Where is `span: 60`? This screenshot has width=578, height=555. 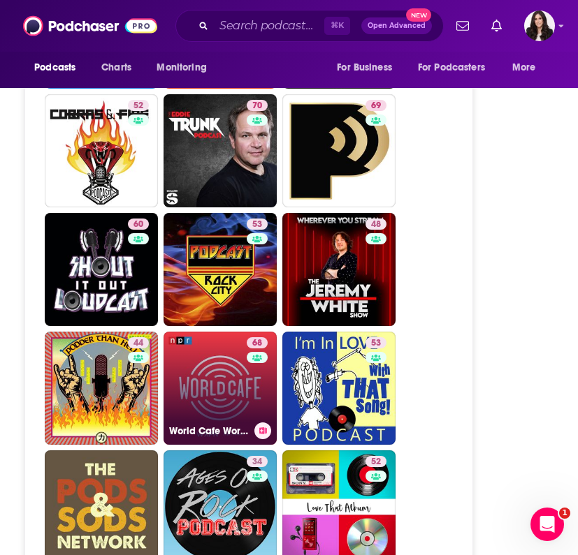
span: 60 is located at coordinates (138, 225).